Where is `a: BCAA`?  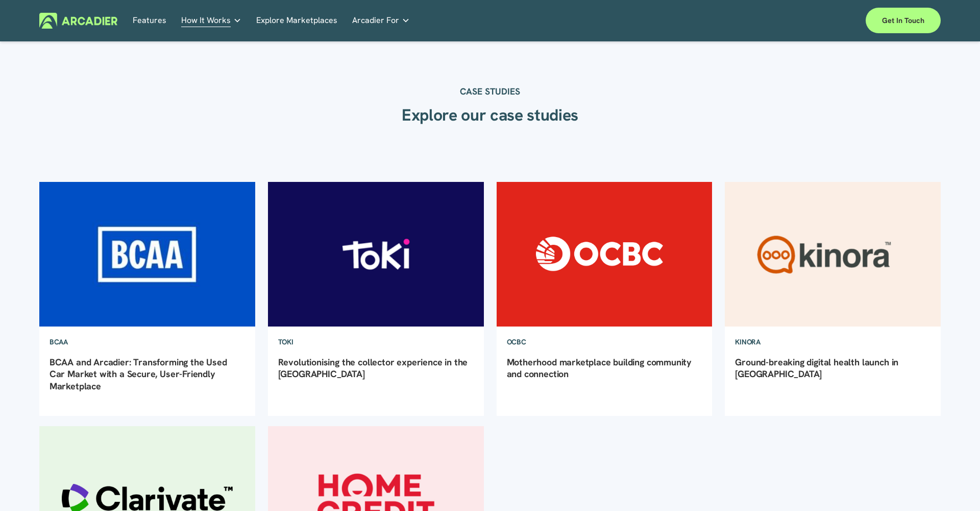 a: BCAA is located at coordinates (59, 342).